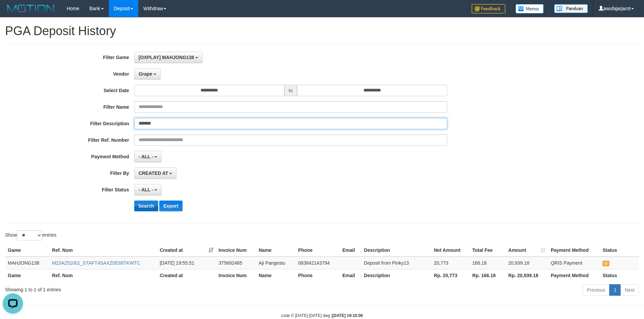  What do you see at coordinates (322, 31) in the screenshot?
I see `h1: PGA Deposit History` at bounding box center [322, 31].